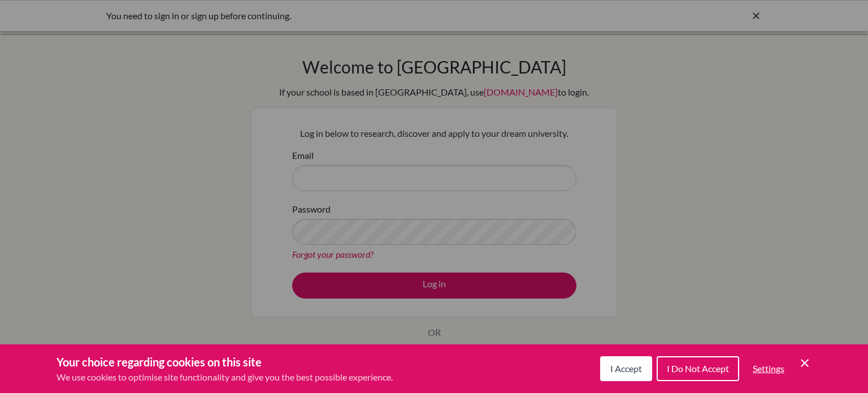 The height and width of the screenshot is (393, 868). I want to click on span: Settings, so click(769, 368).